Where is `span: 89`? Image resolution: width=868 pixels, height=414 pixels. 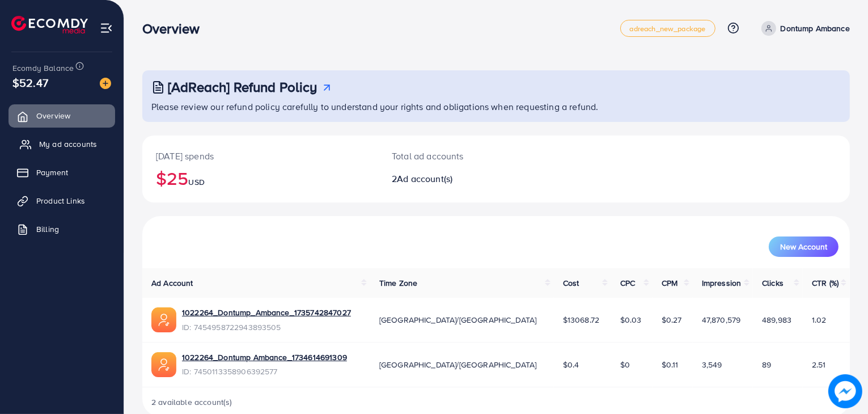
span: 89 is located at coordinates (766, 364).